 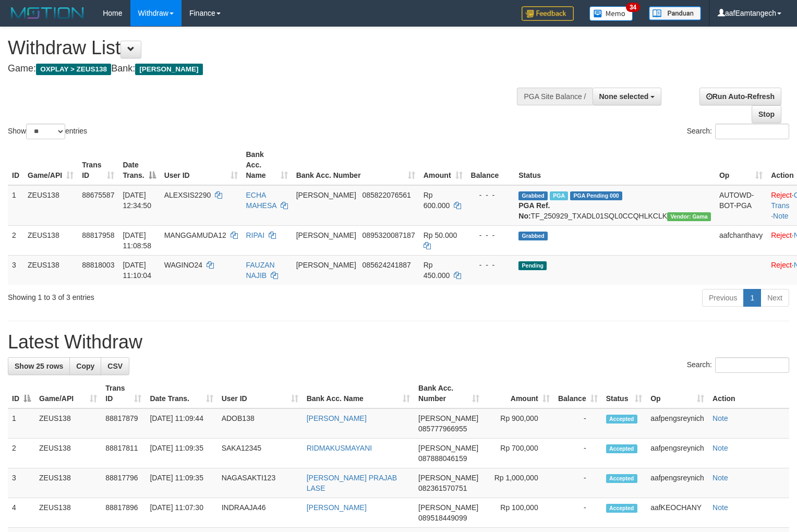 What do you see at coordinates (752, 298) in the screenshot?
I see `a: 1` at bounding box center [752, 298].